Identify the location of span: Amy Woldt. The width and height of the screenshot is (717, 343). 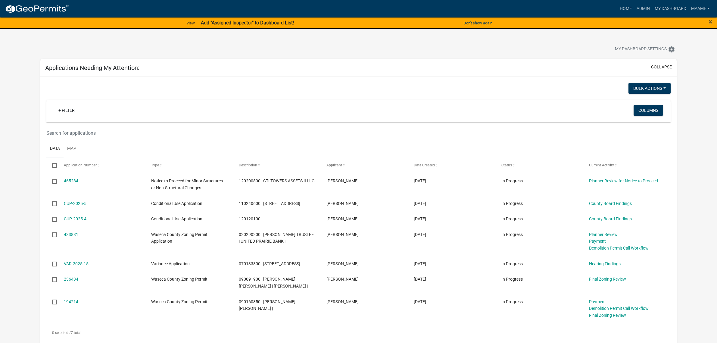
(342, 219).